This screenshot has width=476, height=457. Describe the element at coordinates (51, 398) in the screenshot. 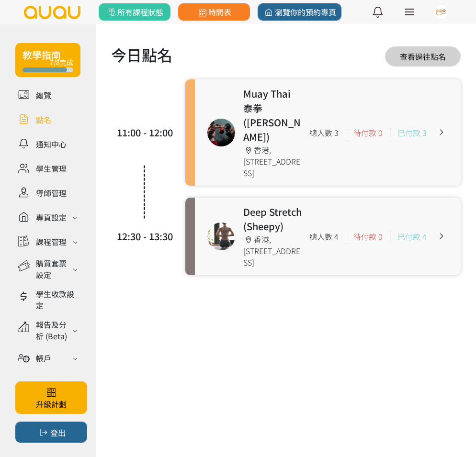

I see `a: 升級計劃` at that location.